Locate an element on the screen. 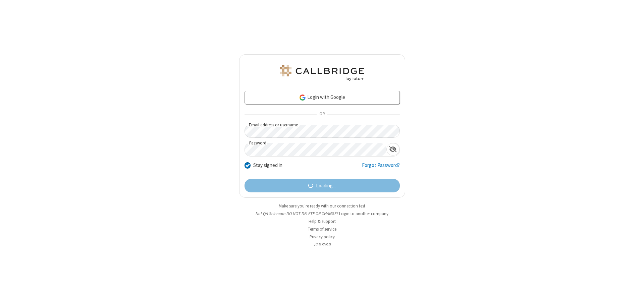  a: Privacy policy is located at coordinates (322, 237).